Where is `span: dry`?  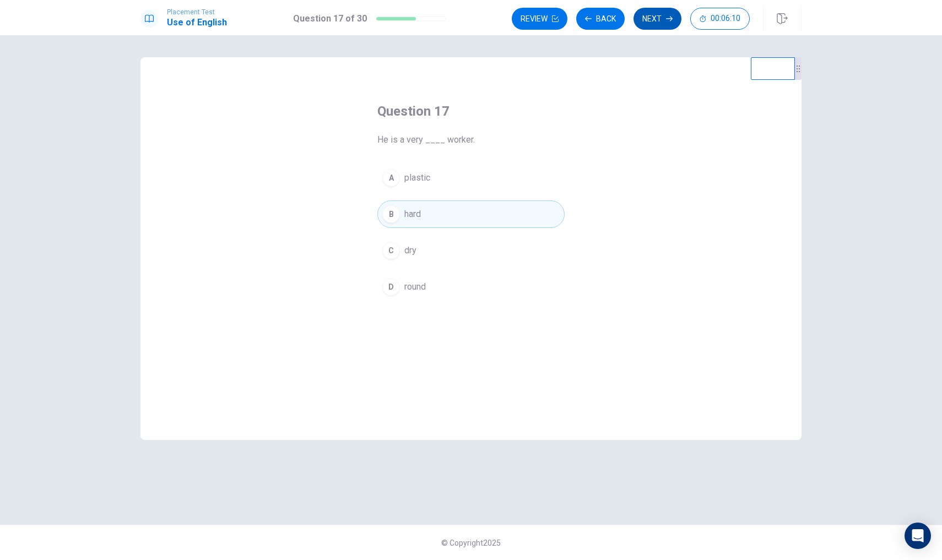
span: dry is located at coordinates (411, 251).